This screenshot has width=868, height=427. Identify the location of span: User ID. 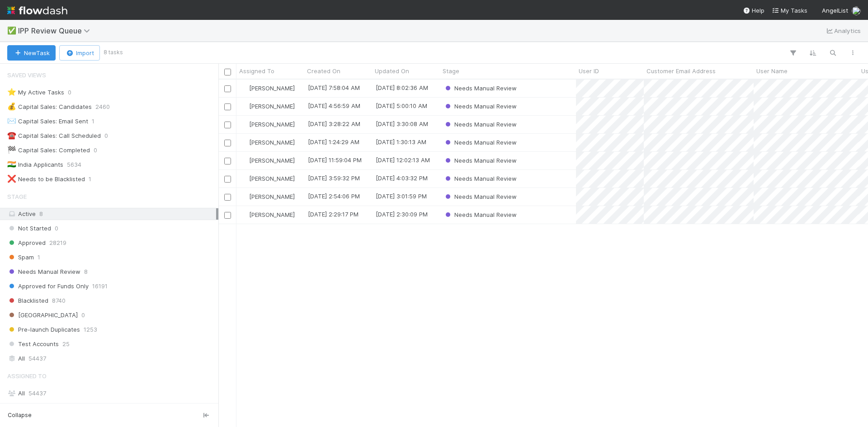
(589, 71).